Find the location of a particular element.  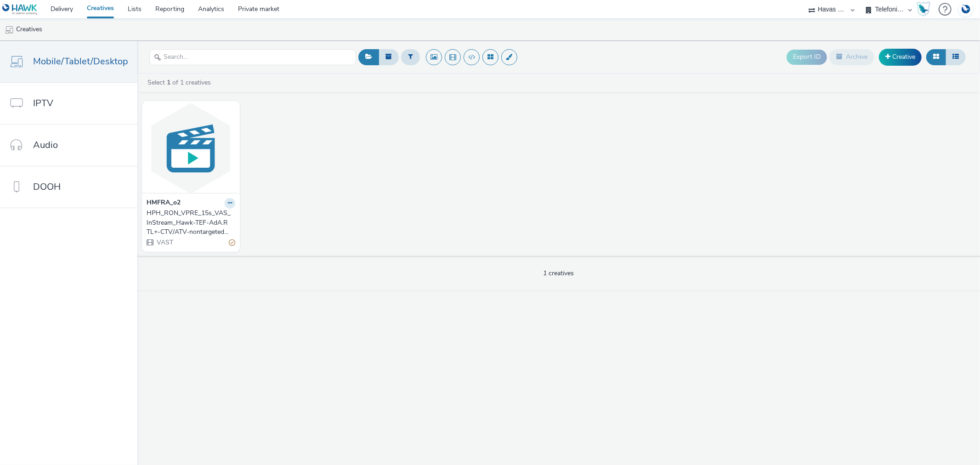

button: Grid is located at coordinates (936, 57).